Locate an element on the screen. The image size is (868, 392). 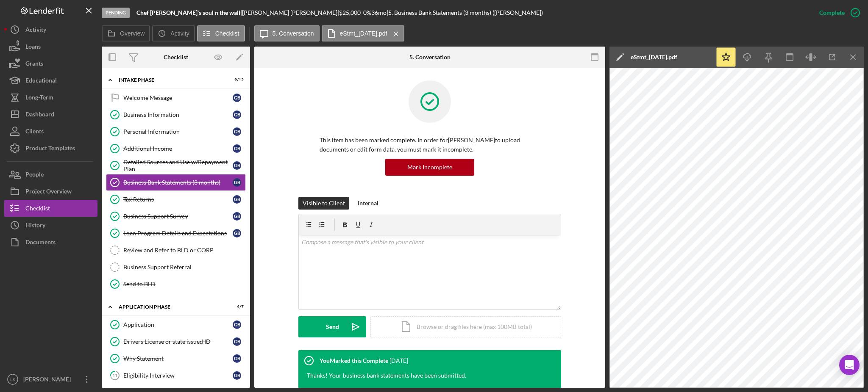
a: Project Overview is located at coordinates (51, 191).